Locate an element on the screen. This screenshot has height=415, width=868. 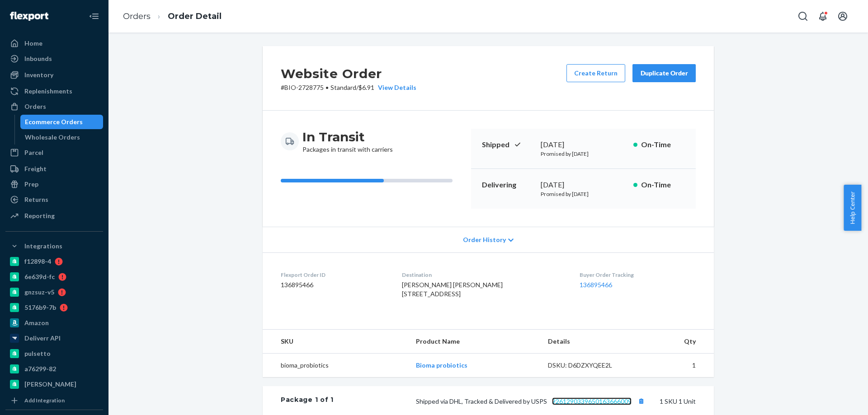
div: Add Integration is located at coordinates (44, 400).